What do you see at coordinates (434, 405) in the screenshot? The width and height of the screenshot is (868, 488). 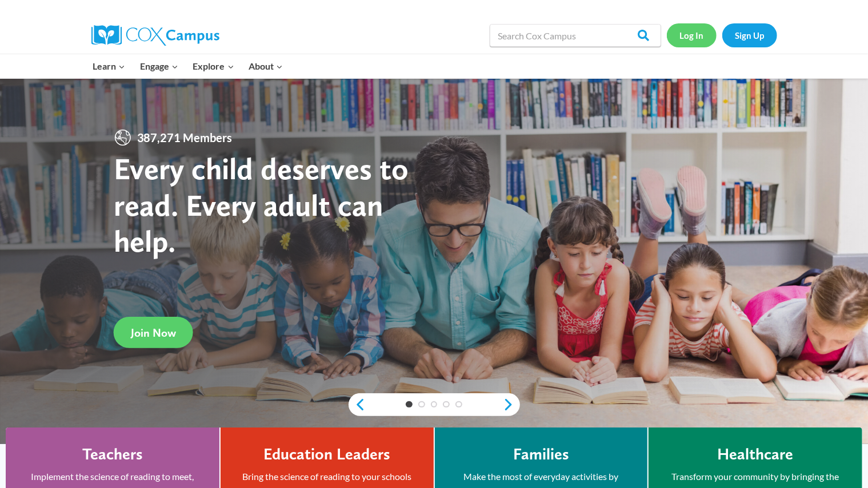 I see `div: content slider buttons` at bounding box center [434, 405].